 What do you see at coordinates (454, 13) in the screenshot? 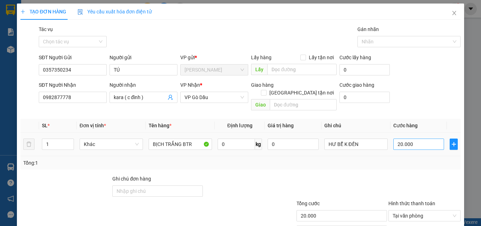
I see `span: close` at bounding box center [454, 13].